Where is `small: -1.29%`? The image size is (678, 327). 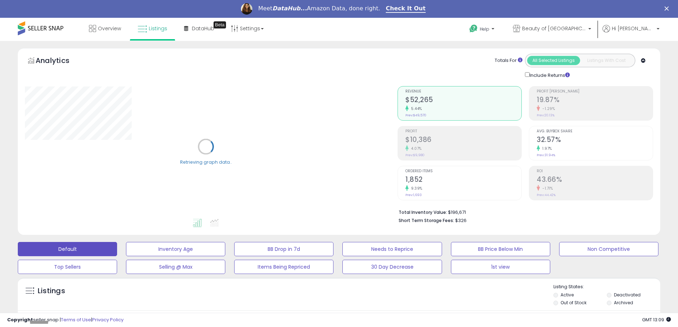
small: -1.29% is located at coordinates (548, 109).